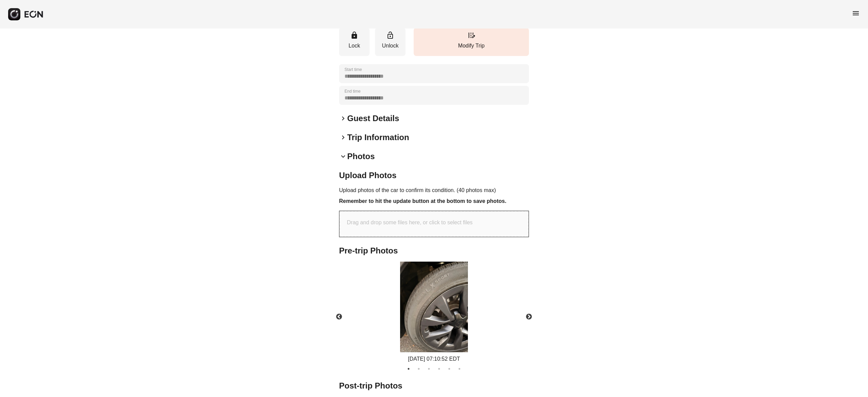 The image size is (868, 397). I want to click on button: 2, so click(419, 369).